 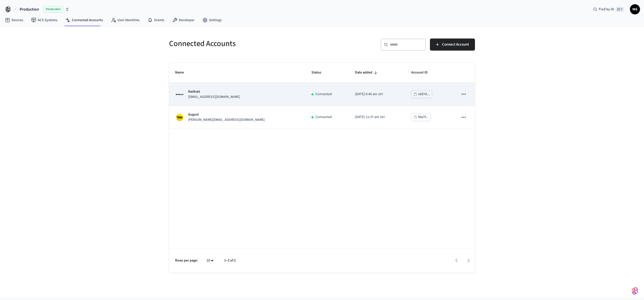 I want to click on a: Devices, so click(x=14, y=20).